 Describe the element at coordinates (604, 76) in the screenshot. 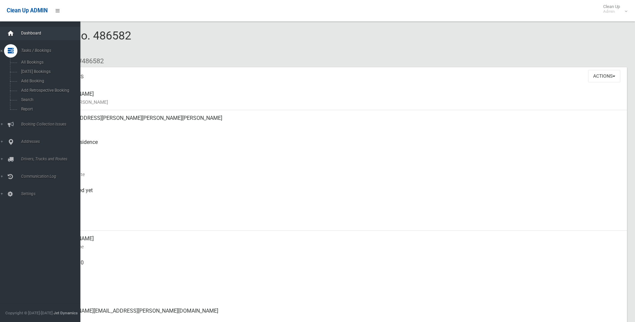

I see `button: Actions` at that location.